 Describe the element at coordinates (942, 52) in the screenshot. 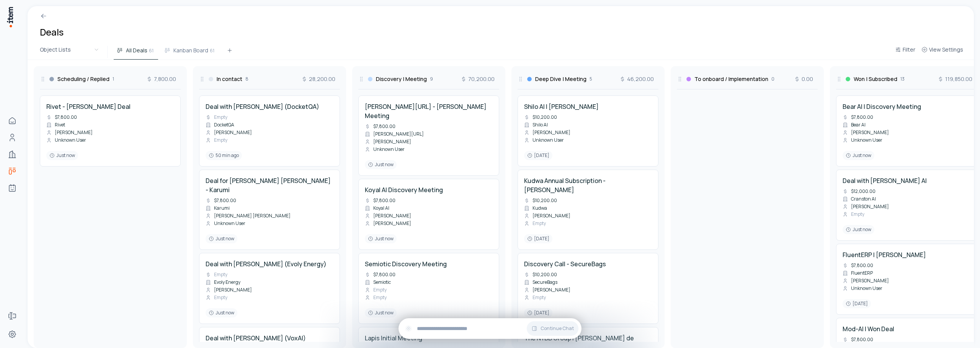

I see `button: View Settings` at that location.